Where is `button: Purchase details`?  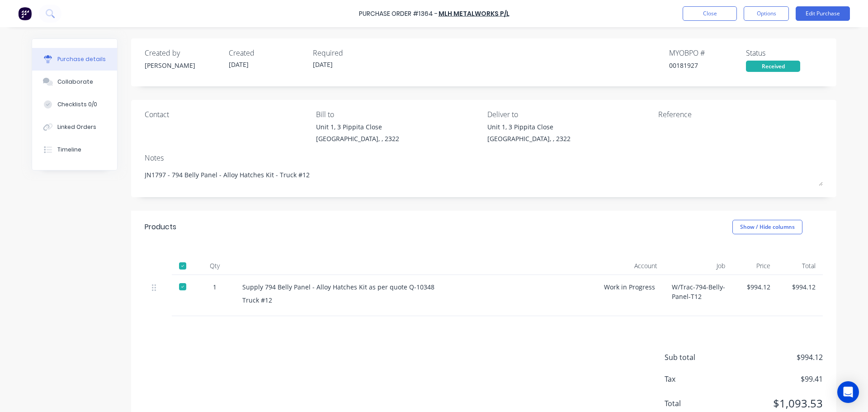
button: Purchase details is located at coordinates (75, 59).